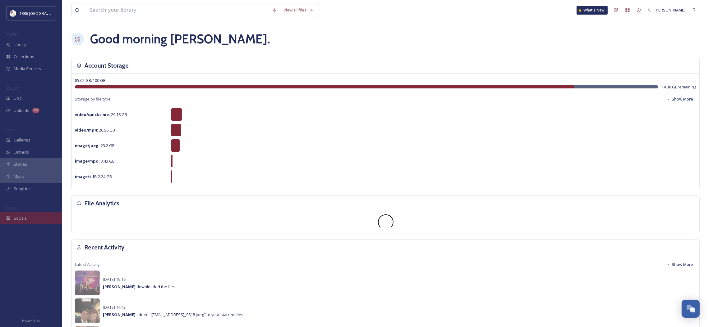 This screenshot has width=709, height=327. I want to click on img: e58ab777-0000-432e-ac3f-f424a5e56e2d.jpg, so click(87, 311).